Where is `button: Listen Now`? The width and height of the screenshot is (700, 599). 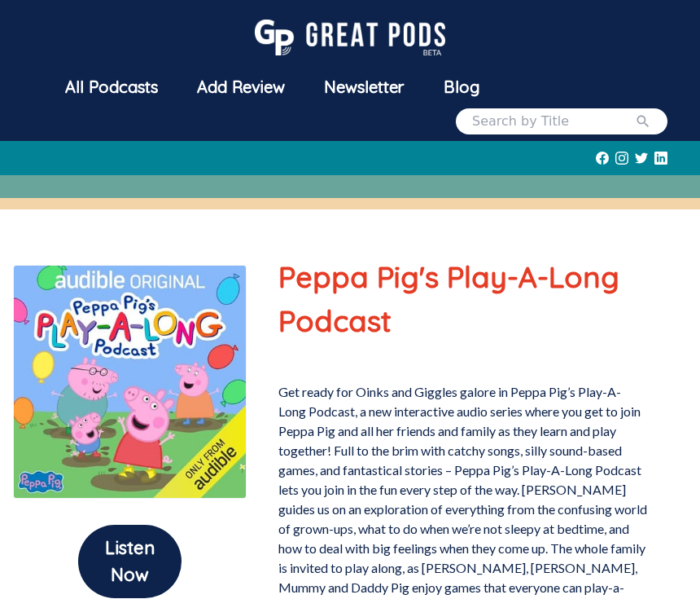 button: Listen Now is located at coordinates (129, 561).